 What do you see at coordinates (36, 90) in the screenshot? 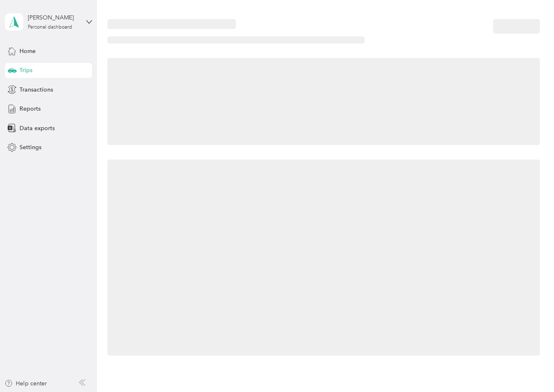
I see `span: Transactions` at bounding box center [36, 90].